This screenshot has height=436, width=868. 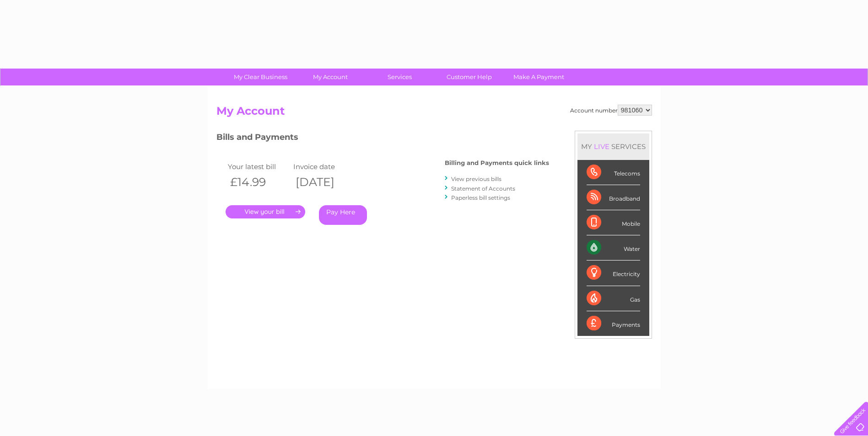 I want to click on div: LIVE, so click(x=601, y=146).